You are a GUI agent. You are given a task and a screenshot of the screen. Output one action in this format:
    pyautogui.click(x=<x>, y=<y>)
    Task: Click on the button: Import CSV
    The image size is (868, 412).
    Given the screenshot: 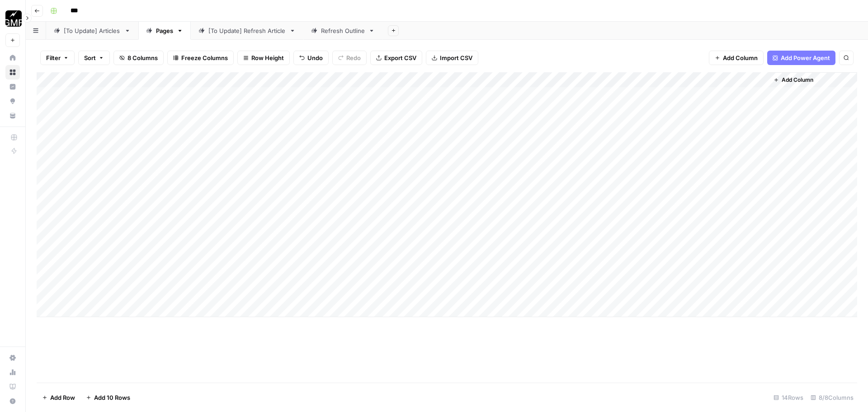 What is the action you would take?
    pyautogui.click(x=452, y=58)
    